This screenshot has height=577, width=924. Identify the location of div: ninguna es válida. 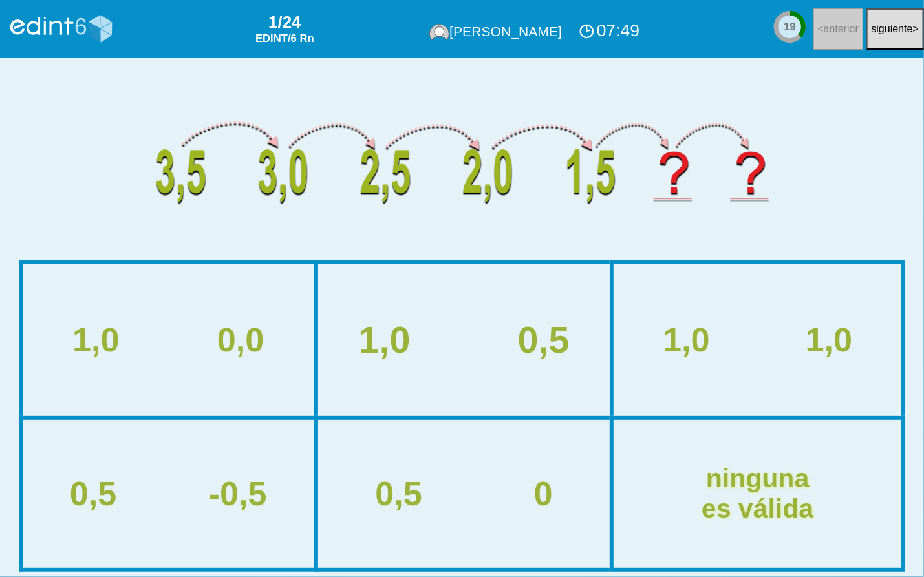
(757, 493).